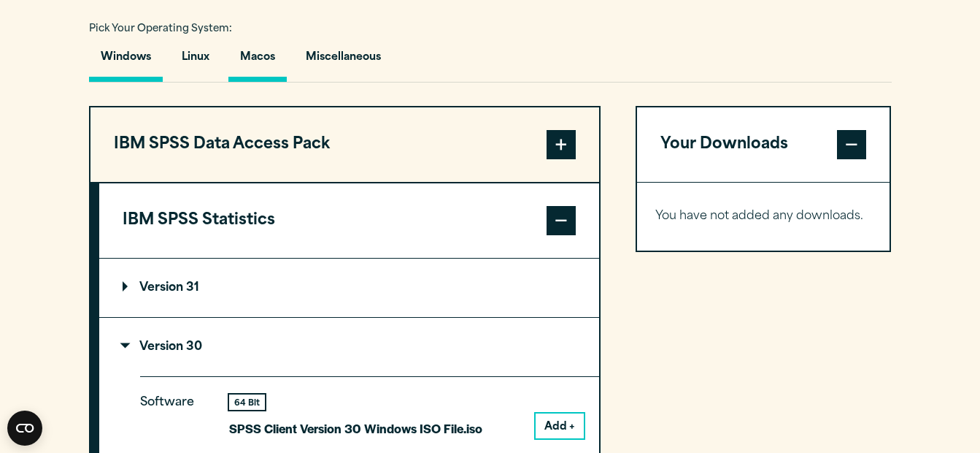 The width and height of the screenshot is (980, 453). I want to click on button: IBM SPSS Statistics, so click(349, 220).